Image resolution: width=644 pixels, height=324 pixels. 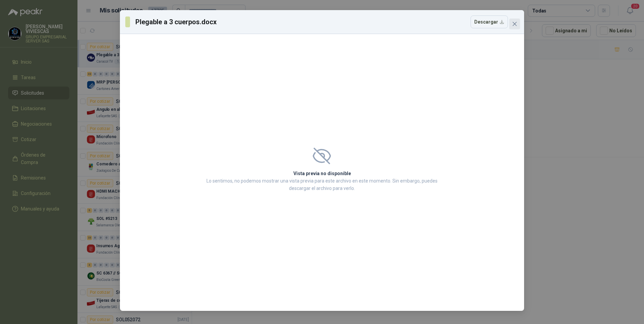 I want to click on h2: Vista previa no disponible, so click(x=322, y=173).